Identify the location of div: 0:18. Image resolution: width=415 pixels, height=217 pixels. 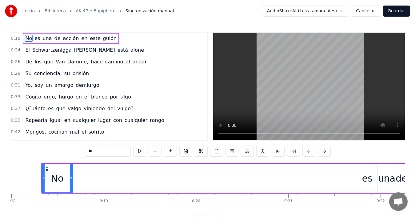
(11, 201).